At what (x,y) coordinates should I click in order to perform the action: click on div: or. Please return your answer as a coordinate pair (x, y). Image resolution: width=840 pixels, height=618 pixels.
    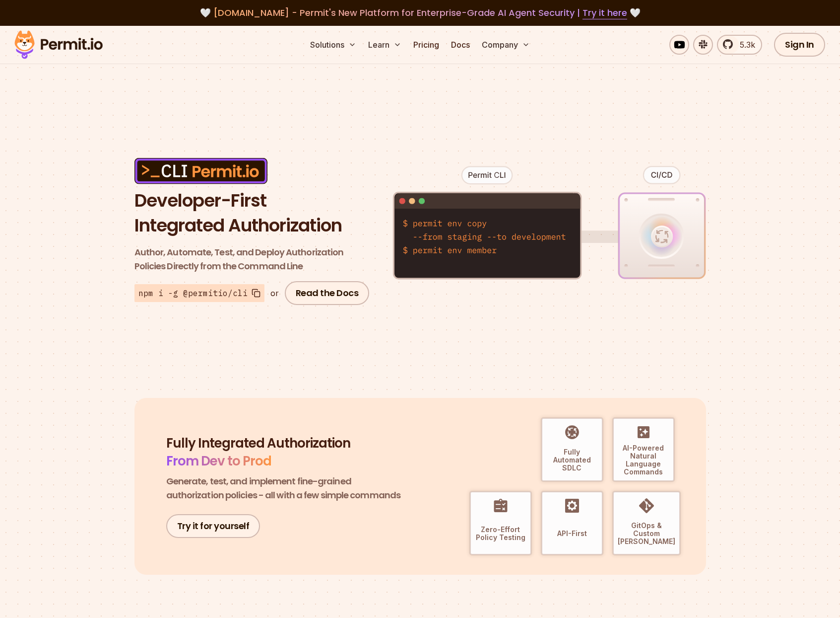
    Looking at the image, I should click on (274, 293).